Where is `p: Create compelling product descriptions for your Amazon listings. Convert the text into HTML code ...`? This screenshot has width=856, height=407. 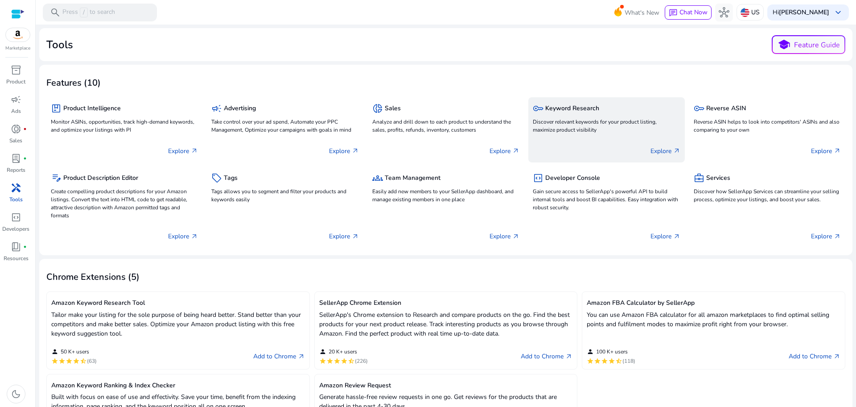
p: Create compelling product descriptions for your Amazon listings. Convert the text into HTML code ... is located at coordinates (124, 203).